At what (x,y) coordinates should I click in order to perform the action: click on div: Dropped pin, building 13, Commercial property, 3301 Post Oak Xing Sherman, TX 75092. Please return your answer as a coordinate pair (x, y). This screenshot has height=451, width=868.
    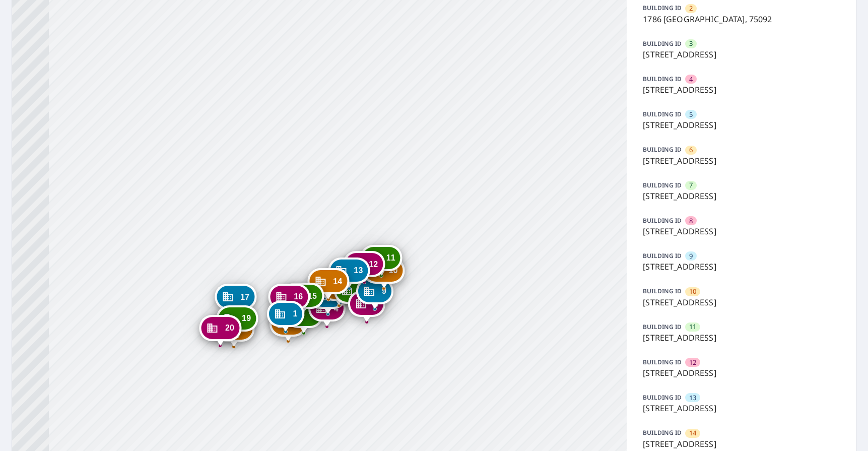
    Looking at the image, I should click on (349, 273).